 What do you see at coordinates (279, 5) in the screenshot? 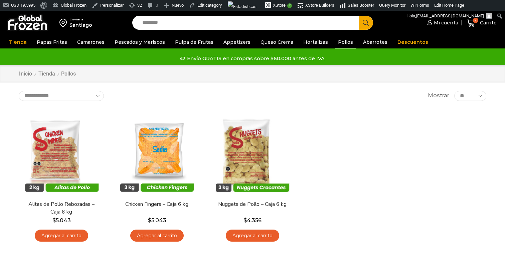
I see `span: XStore` at bounding box center [279, 5].